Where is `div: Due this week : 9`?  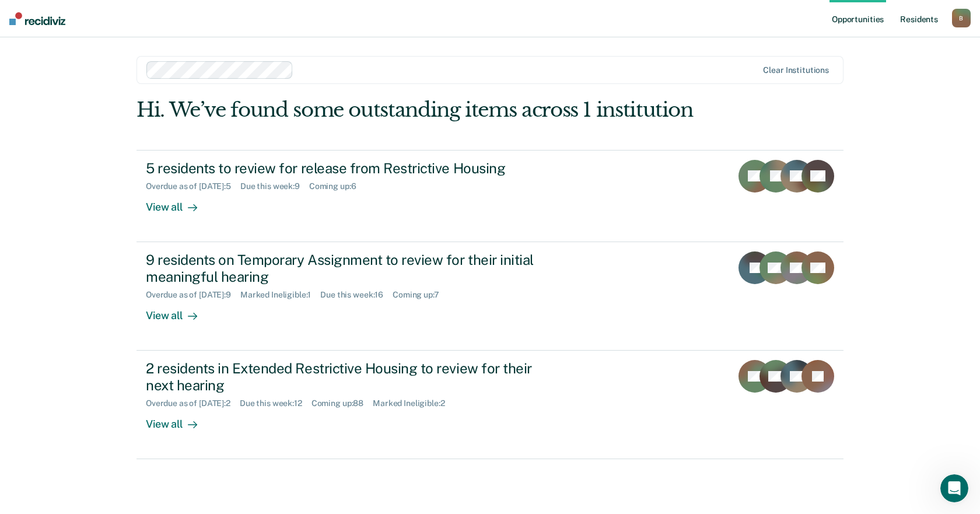
div: Due this week : 9 is located at coordinates (275, 186).